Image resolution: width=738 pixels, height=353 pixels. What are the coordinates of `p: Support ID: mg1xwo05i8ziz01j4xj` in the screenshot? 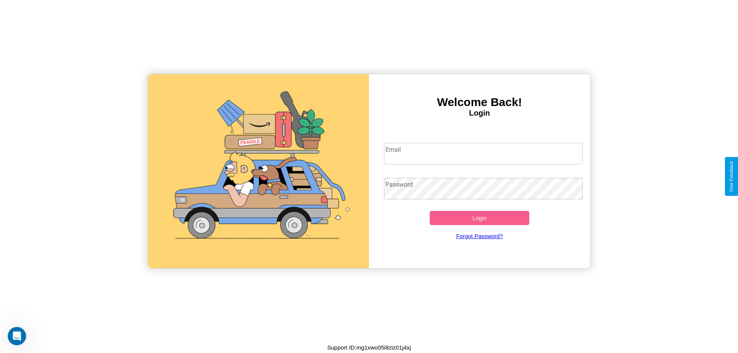 It's located at (369, 347).